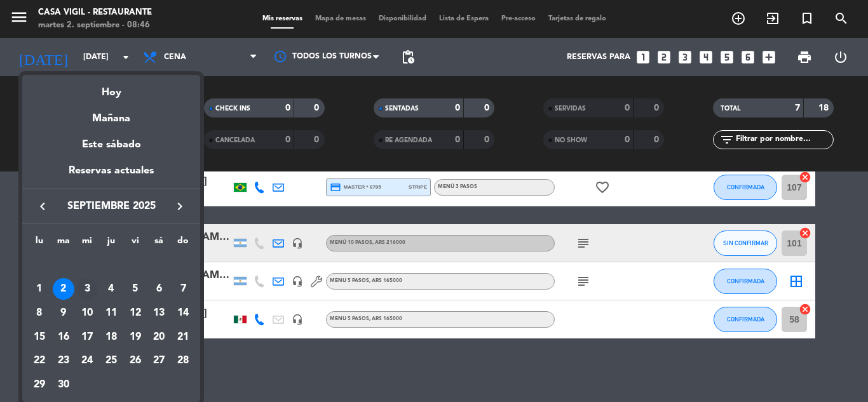  Describe the element at coordinates (87, 289) in the screenshot. I see `td: 3 de septiembre de 2025` at that location.